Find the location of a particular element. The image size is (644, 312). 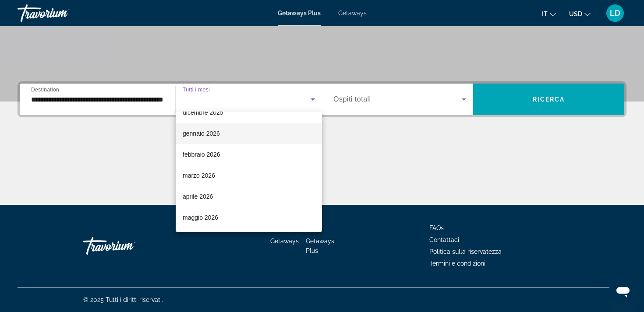

span: febbraio 2026 is located at coordinates (202, 154).